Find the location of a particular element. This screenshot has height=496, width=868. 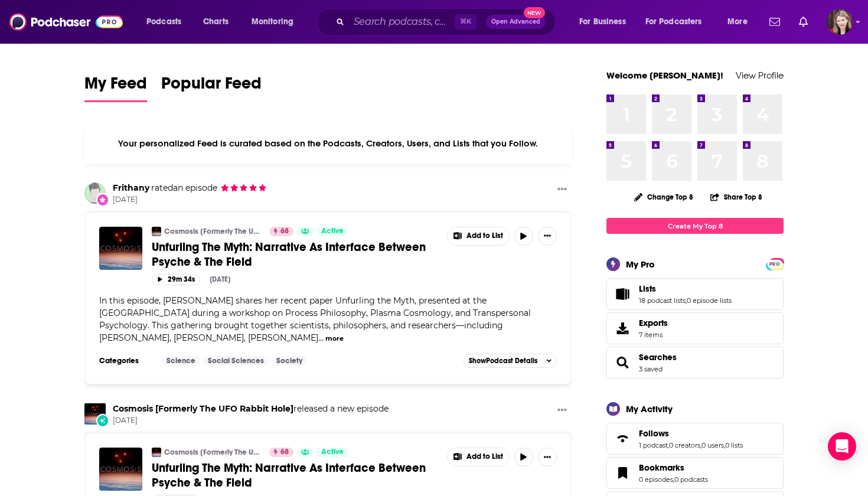

span: 7 items is located at coordinates (653, 335).